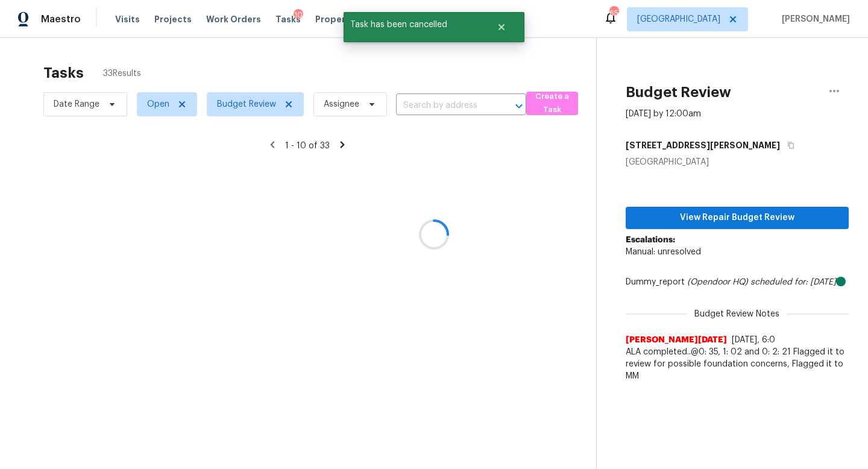 The width and height of the screenshot is (868, 469). What do you see at coordinates (298, 15) in the screenshot?
I see `div: 10` at bounding box center [298, 15].